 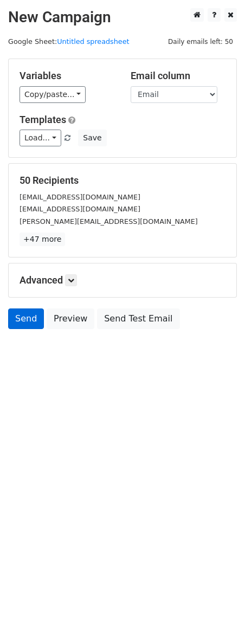 What do you see at coordinates (138, 319) in the screenshot?
I see `a: Send Test Email` at bounding box center [138, 319].